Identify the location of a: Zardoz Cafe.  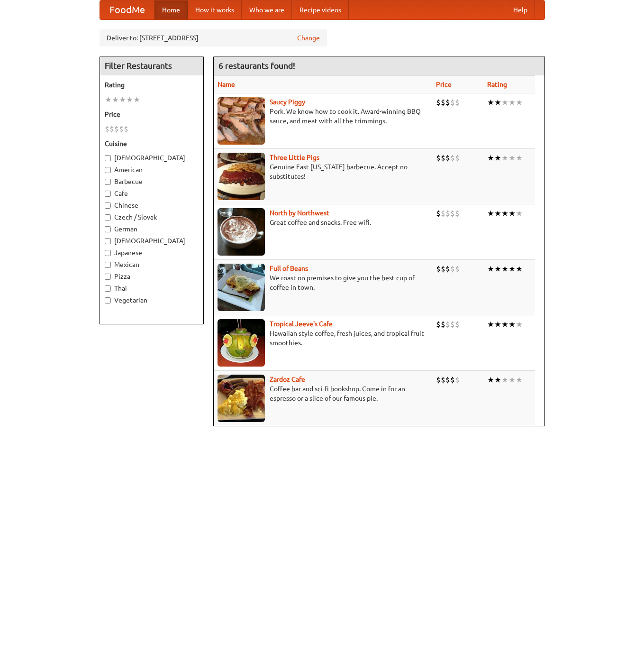
(287, 379).